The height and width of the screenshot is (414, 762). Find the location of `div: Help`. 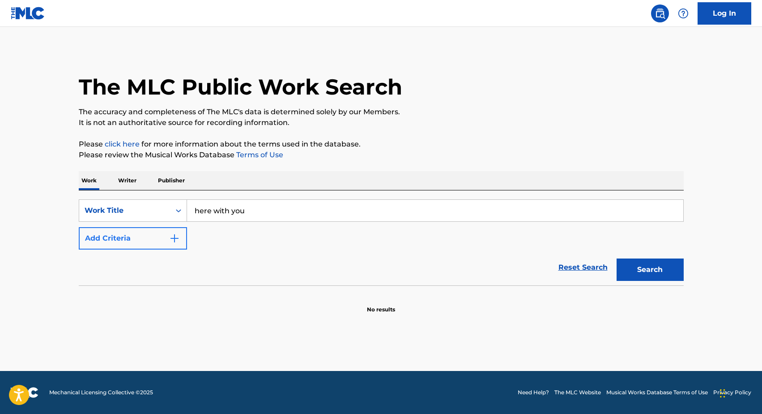

div: Help is located at coordinates (683, 13).